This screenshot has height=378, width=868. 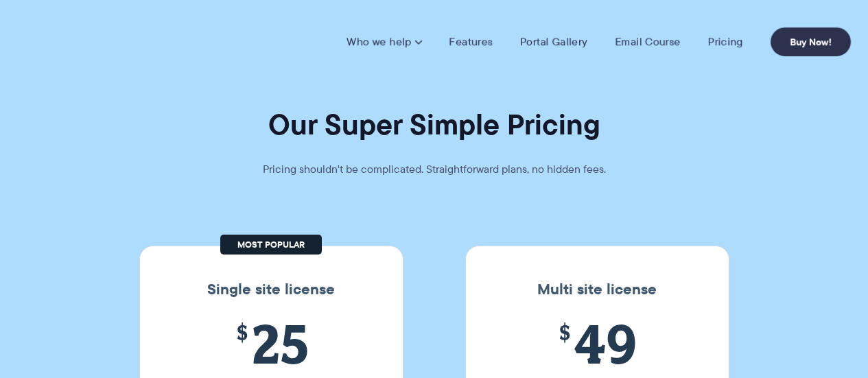 I want to click on h3: Multi site license, so click(x=597, y=289).